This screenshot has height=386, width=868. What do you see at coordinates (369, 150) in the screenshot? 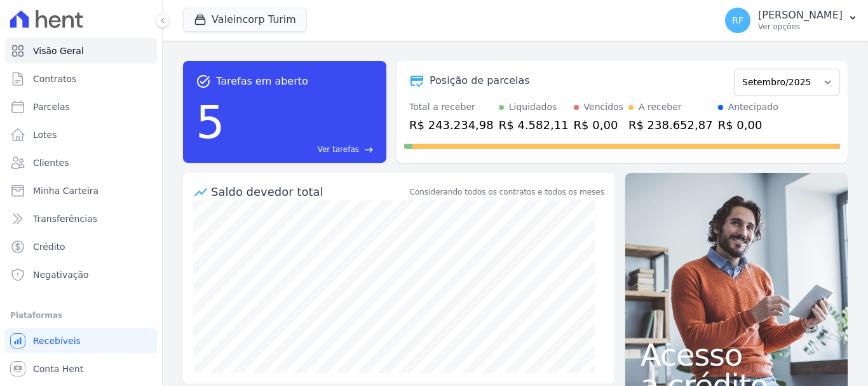
I see `span: east` at bounding box center [369, 150].